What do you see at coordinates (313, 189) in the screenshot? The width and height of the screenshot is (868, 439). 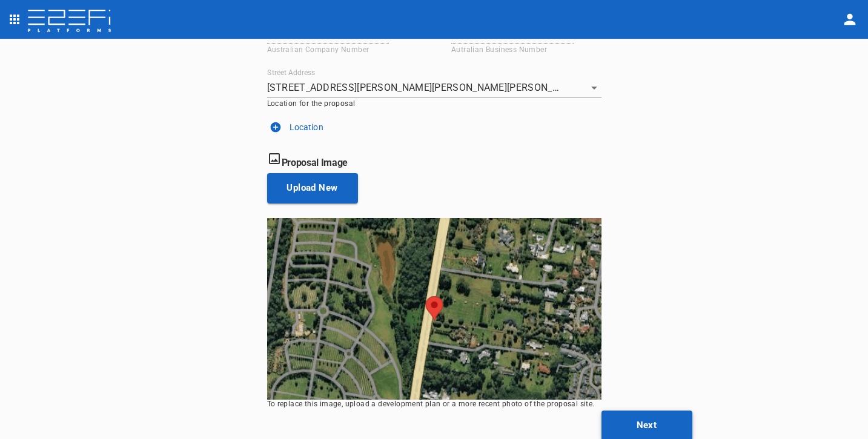 I see `button: Upload New` at bounding box center [313, 189].